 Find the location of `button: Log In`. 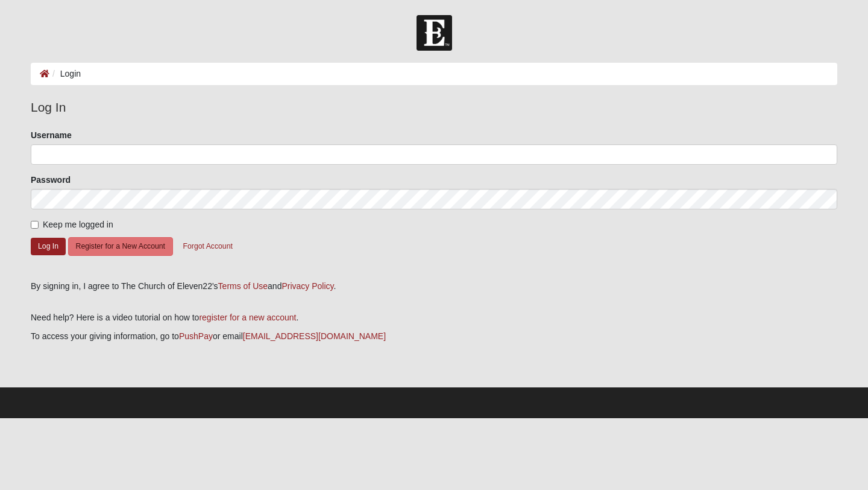

button: Log In is located at coordinates (48, 246).